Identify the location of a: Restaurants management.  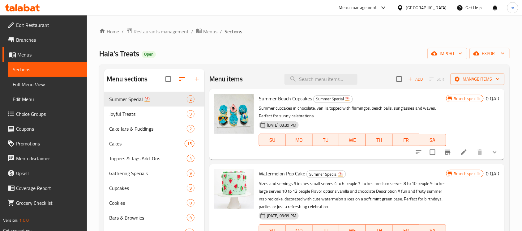
(158, 32).